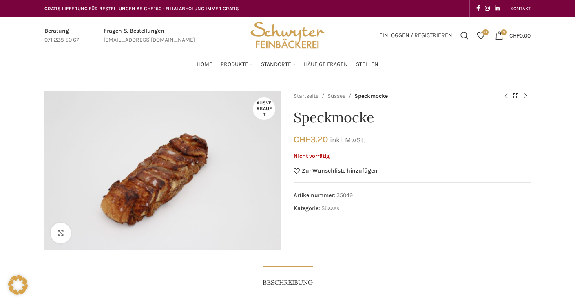 The image size is (575, 303). I want to click on a: Linkedin social link, so click(497, 9).